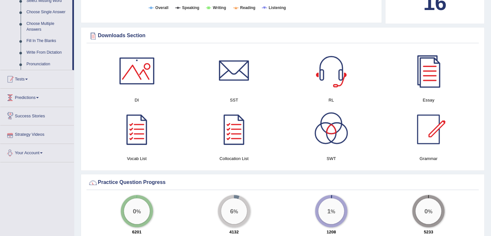 This screenshot has width=491, height=236. What do you see at coordinates (331, 231) in the screenshot?
I see `strong: 1208` at bounding box center [331, 231].